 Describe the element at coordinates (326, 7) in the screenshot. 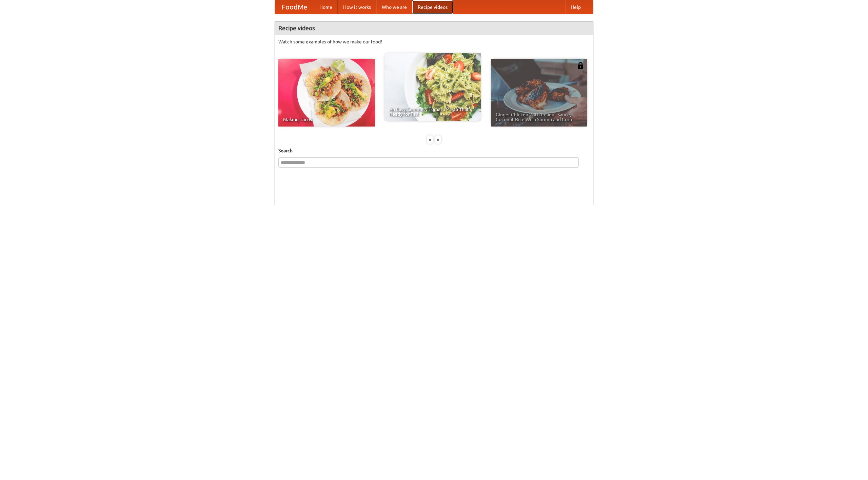

I see `a: Home` at that location.